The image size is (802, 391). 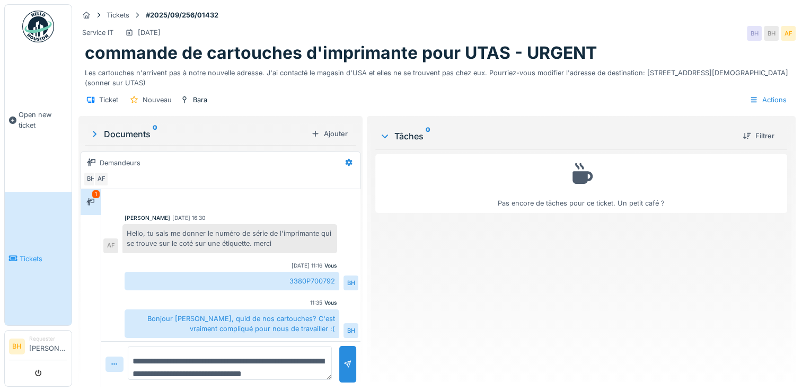 What do you see at coordinates (38, 259) in the screenshot?
I see `a: Tickets` at bounding box center [38, 259].